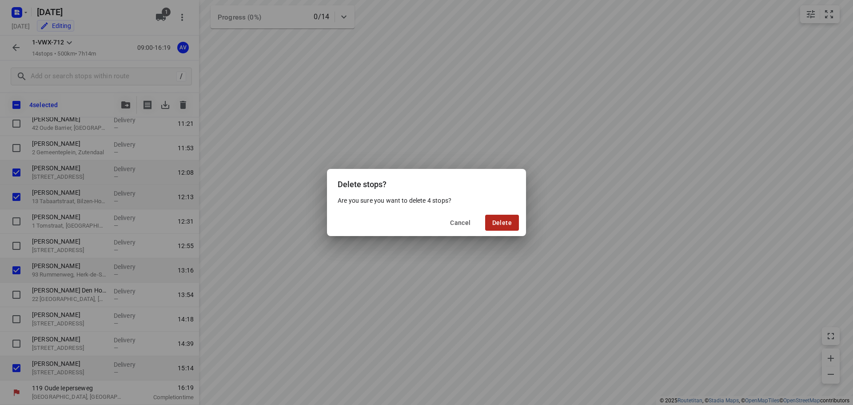 The height and width of the screenshot is (405, 853). Describe the element at coordinates (460, 223) in the screenshot. I see `span: Cancel` at that location.